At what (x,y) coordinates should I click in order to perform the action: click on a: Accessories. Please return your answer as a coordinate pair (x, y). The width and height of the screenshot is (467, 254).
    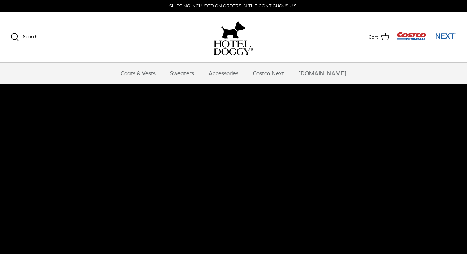
    Looking at the image, I should click on (223, 73).